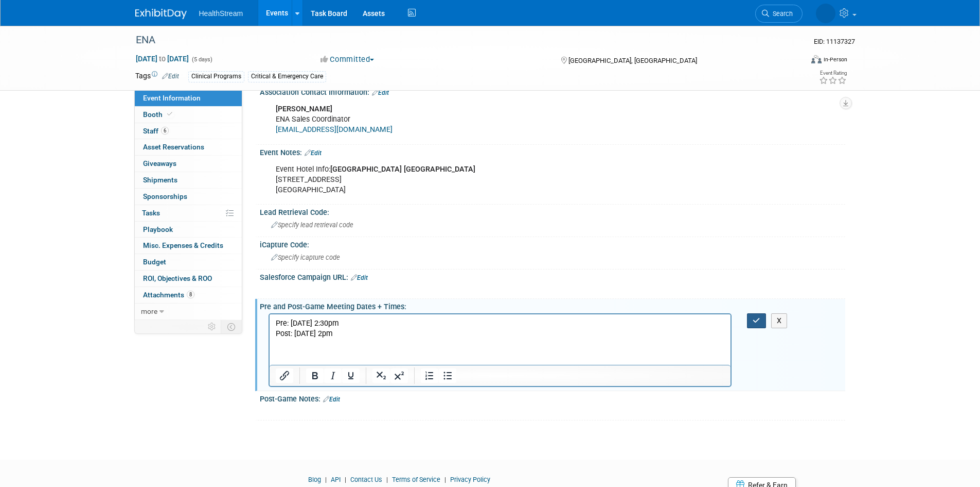 Image resolution: width=980 pixels, height=487 pixels. Describe the element at coordinates (166, 197) in the screenshot. I see `span: Sponsorships` at that location.